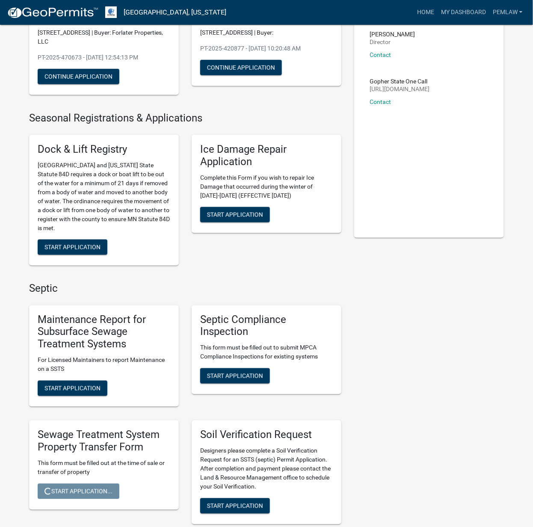 The width and height of the screenshot is (533, 527). I want to click on h5: Sewage Treatment System Property Transfer Form, so click(104, 442).